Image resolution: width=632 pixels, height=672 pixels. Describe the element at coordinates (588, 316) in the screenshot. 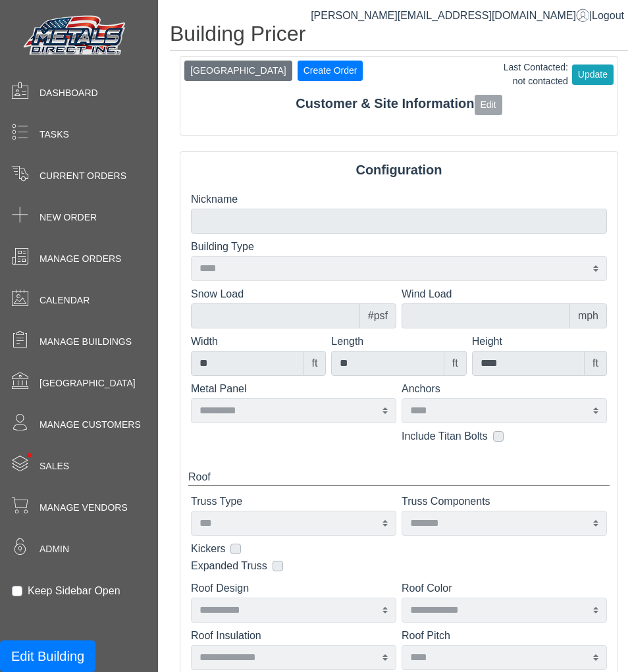

I see `div: mph` at that location.